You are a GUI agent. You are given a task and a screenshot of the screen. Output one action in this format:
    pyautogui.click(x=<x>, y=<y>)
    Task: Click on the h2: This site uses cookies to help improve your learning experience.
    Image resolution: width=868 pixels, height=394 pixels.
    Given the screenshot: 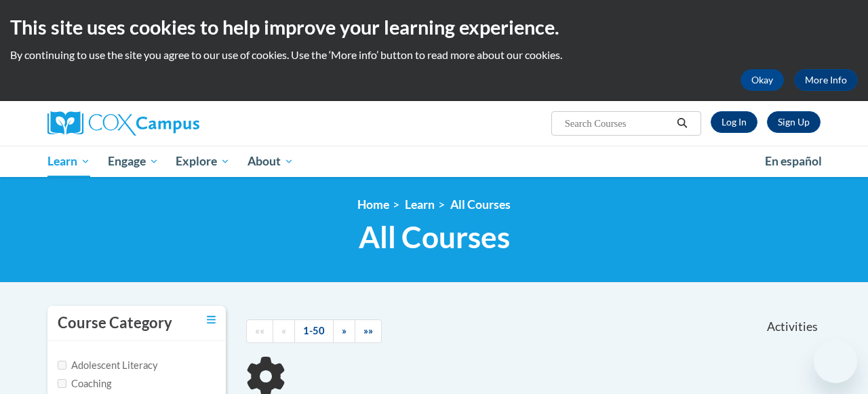 What is the action you would take?
    pyautogui.click(x=434, y=27)
    